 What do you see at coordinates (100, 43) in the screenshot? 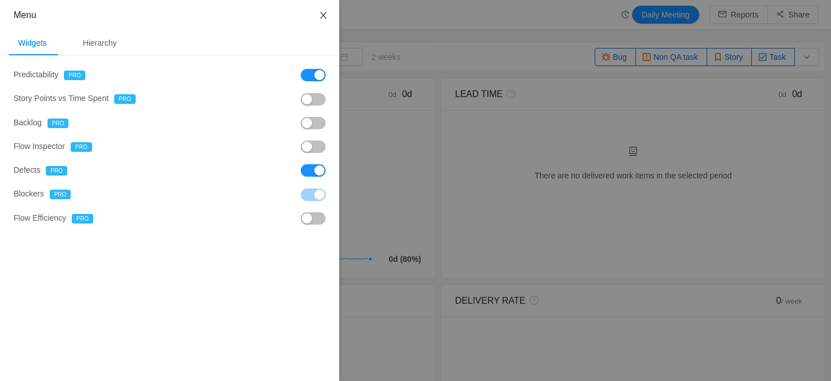
I see `div: Hierarchy` at bounding box center [100, 43].